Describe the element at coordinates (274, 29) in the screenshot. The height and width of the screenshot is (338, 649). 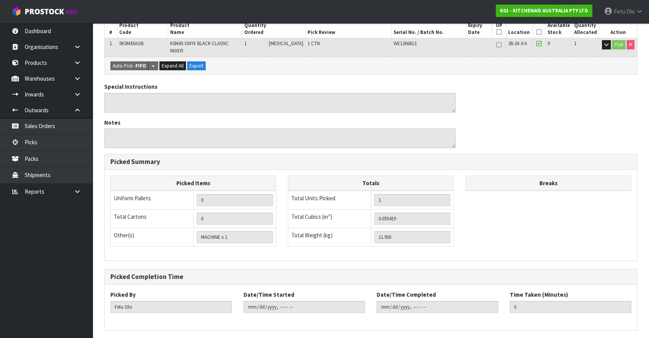
I see `th: Quantity Ordered` at that location.